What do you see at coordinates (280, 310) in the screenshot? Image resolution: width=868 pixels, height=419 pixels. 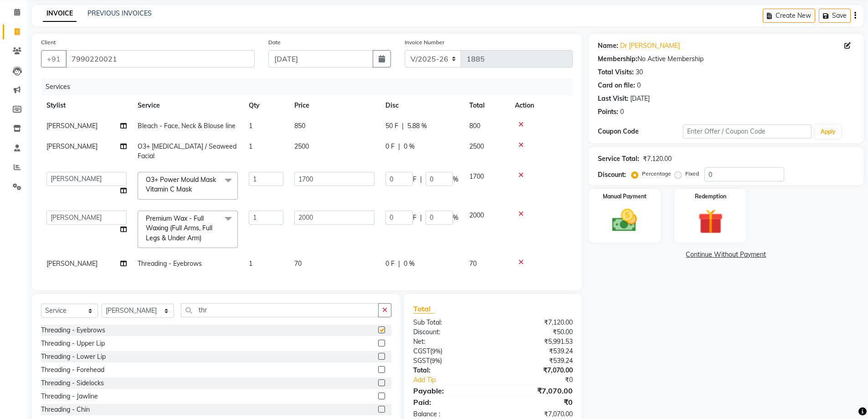 I see `input: Search or Scan` at bounding box center [280, 310].